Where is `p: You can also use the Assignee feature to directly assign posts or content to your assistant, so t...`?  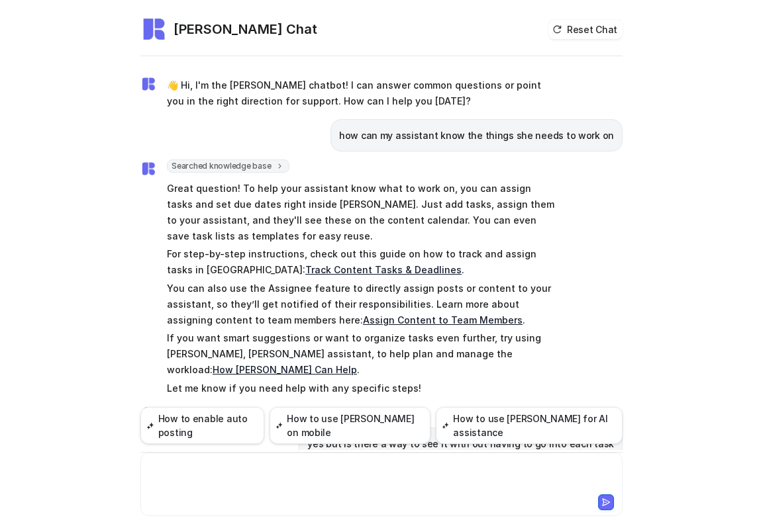 p: You can also use the Assignee feature to directly assign posts or content to your assistant, so t... is located at coordinates (361, 304).